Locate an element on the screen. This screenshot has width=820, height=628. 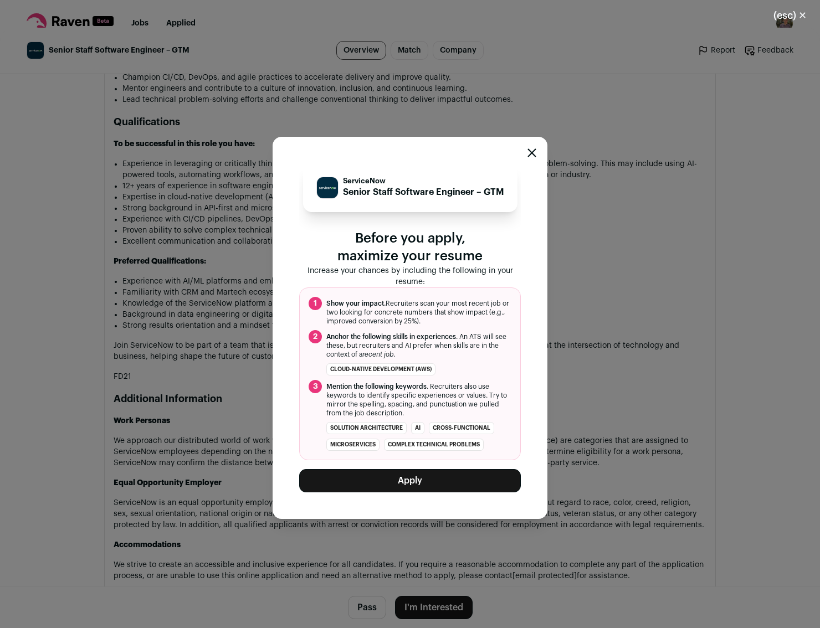
img: 29f85fd8b287e9f664a2b1c097d31c015b81325739a916a8fbde7e2e4cbfa6b3.jpg is located at coordinates (327, 188).